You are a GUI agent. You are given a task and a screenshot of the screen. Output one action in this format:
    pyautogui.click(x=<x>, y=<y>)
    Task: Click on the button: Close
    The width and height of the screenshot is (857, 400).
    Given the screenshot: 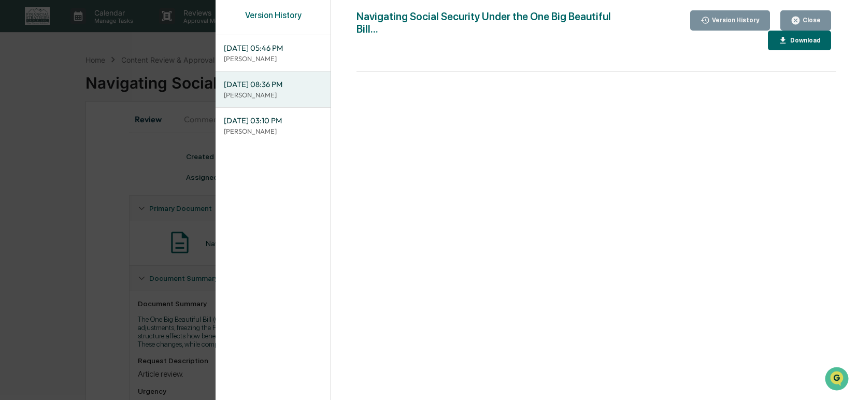 What is the action you would take?
    pyautogui.click(x=806, y=20)
    